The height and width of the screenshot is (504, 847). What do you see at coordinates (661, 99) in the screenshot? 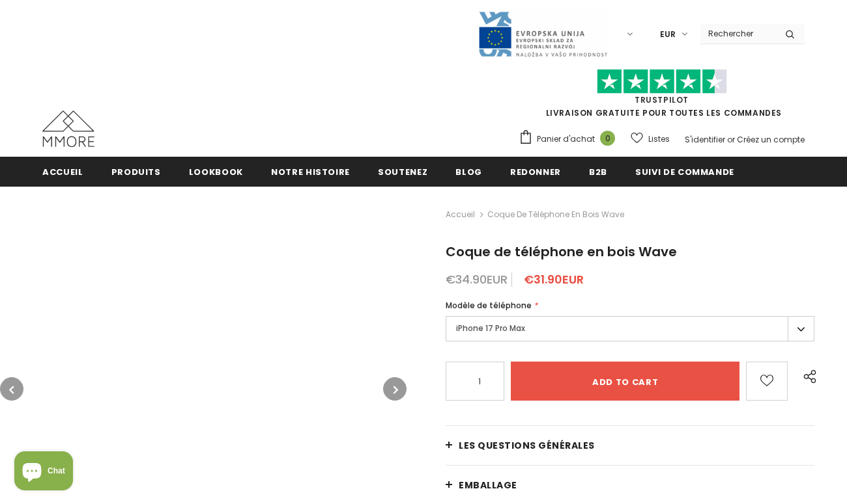
I see `a: TrustPilot` at bounding box center [661, 99].